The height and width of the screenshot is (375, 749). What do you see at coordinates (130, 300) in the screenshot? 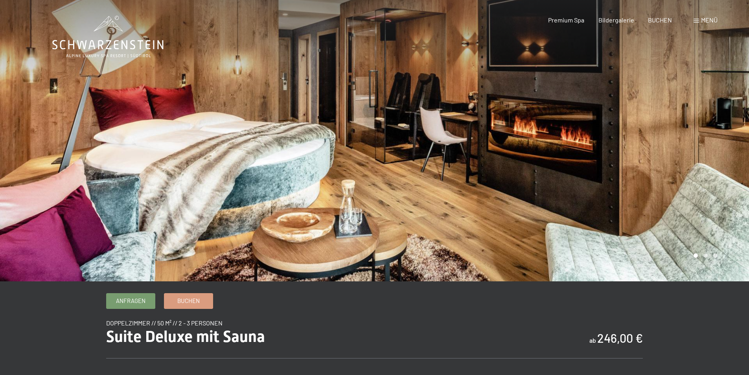
I see `span: Anfragen` at bounding box center [130, 300].